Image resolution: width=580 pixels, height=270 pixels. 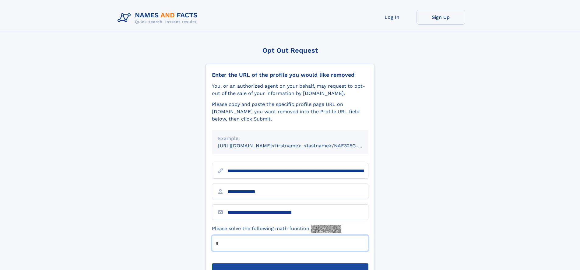 I want to click on img: Logo Names and Facts, so click(x=159, y=18).